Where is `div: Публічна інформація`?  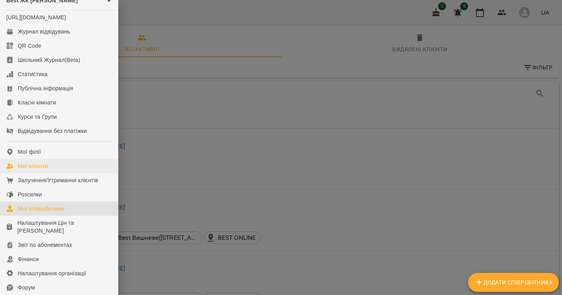
div: Публічна інформація is located at coordinates (45, 88).